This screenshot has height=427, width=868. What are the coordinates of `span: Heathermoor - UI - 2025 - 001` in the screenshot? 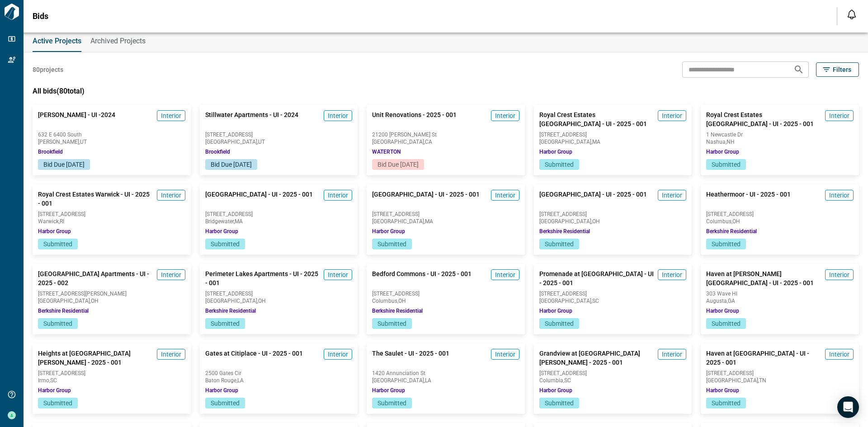 It's located at (748, 199).